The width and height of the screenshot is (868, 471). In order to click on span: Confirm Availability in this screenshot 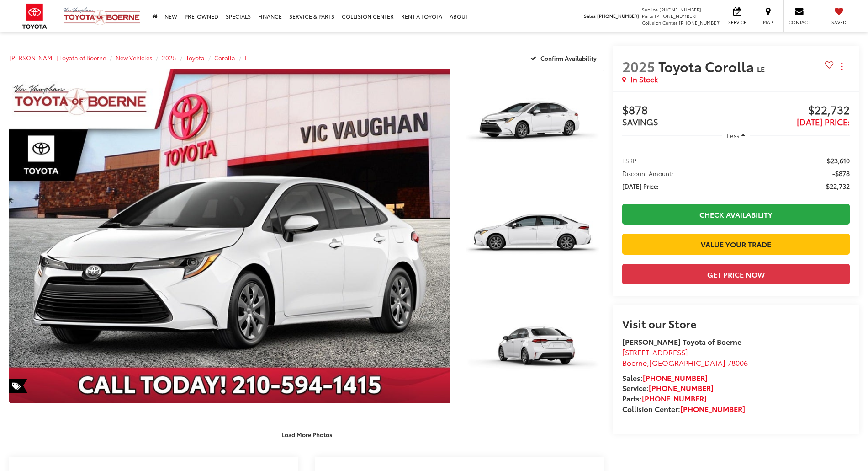, I will do `click(568, 58)`.